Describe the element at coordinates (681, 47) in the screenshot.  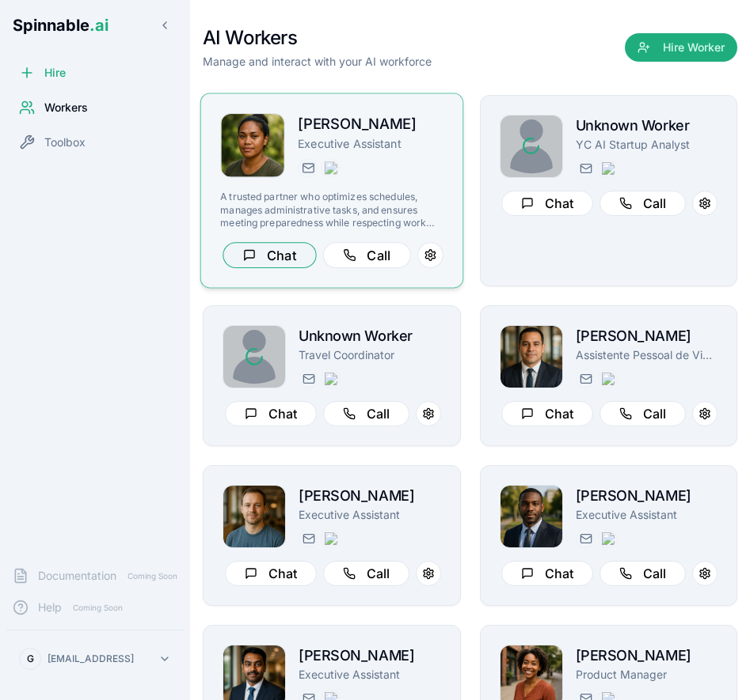
I see `button: Hire Worker` at that location.